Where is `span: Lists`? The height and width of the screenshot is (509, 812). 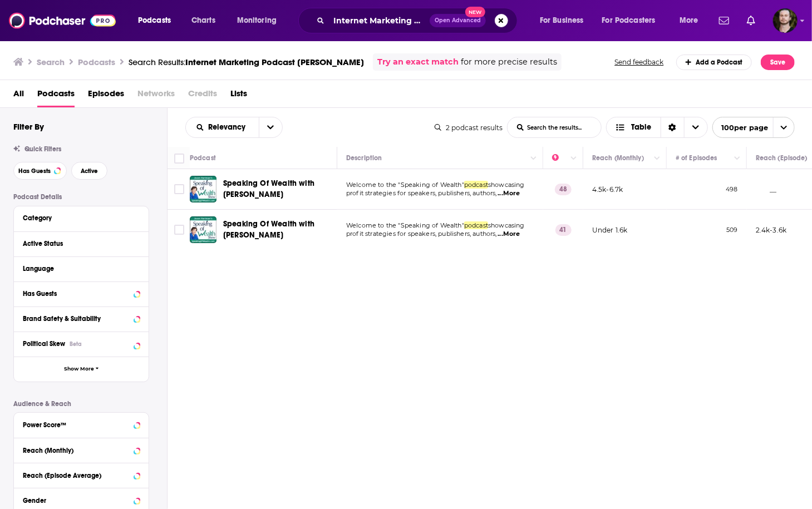
span: Lists is located at coordinates (238, 96).